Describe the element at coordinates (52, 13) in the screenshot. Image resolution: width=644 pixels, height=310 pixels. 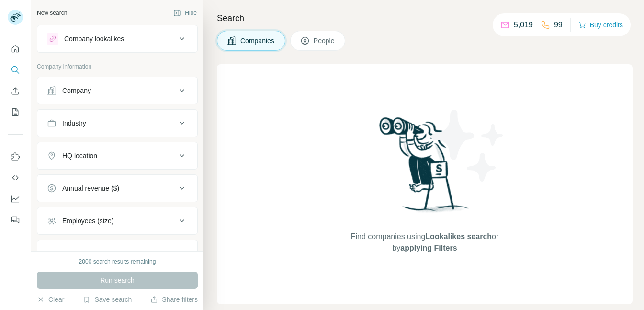
I see `div: New search` at that location.